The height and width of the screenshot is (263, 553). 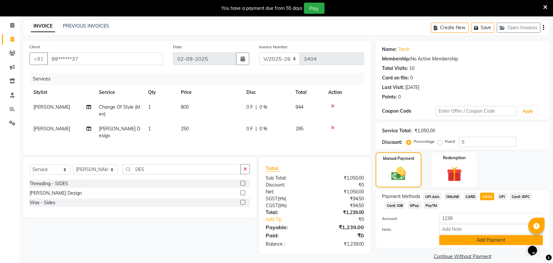 What do you see at coordinates (210, 92) in the screenshot?
I see `th: Price` at bounding box center [210, 92].